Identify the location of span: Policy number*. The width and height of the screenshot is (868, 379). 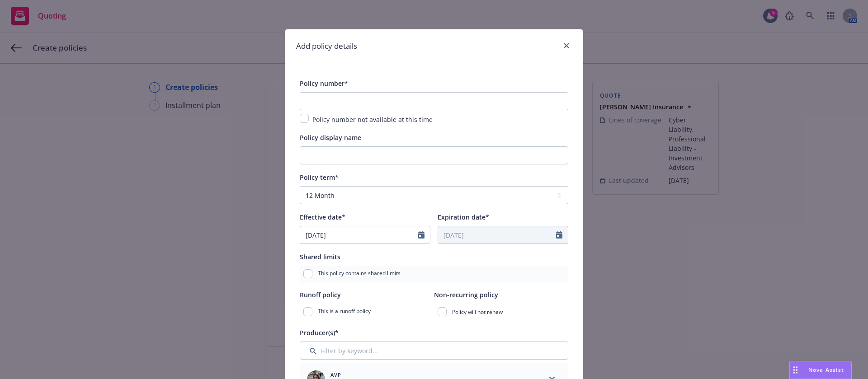
(324, 83).